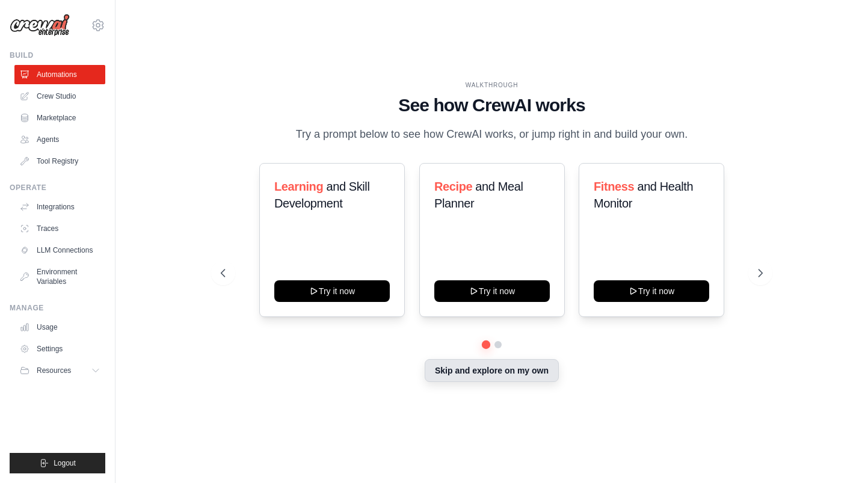  I want to click on button: Skip and explore on my own, so click(491, 371).